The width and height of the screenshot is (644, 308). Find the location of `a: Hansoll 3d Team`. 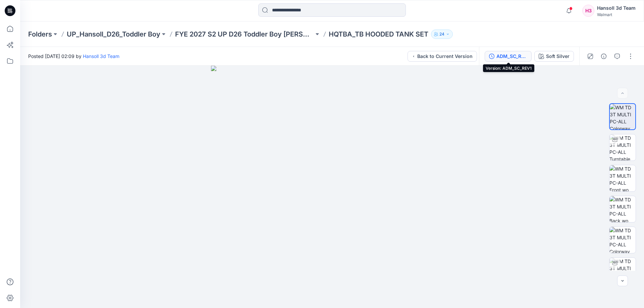

a: Hansoll 3d Team is located at coordinates (101, 56).